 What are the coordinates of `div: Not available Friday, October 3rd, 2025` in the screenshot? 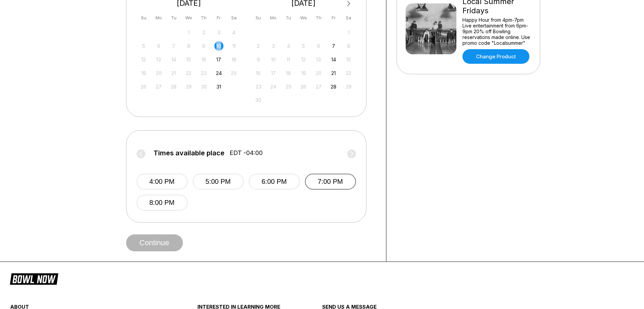 It's located at (219, 32).